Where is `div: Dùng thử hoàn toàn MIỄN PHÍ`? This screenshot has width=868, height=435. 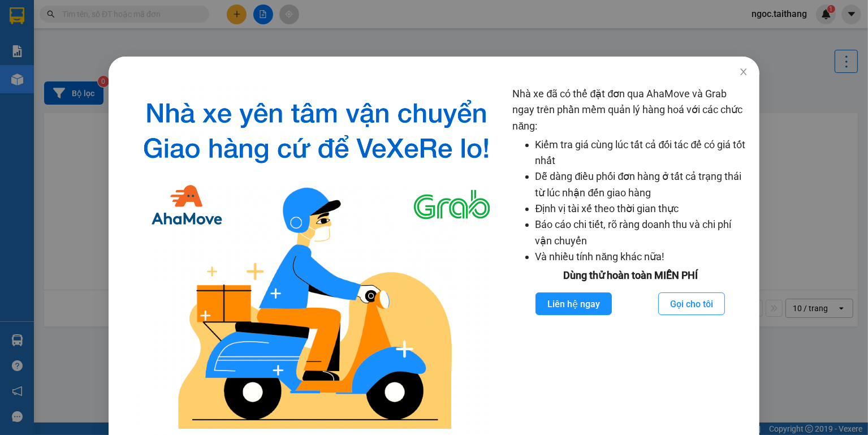
div: Dùng thử hoàn toàn MIỄN PHÍ is located at coordinates (630, 276).